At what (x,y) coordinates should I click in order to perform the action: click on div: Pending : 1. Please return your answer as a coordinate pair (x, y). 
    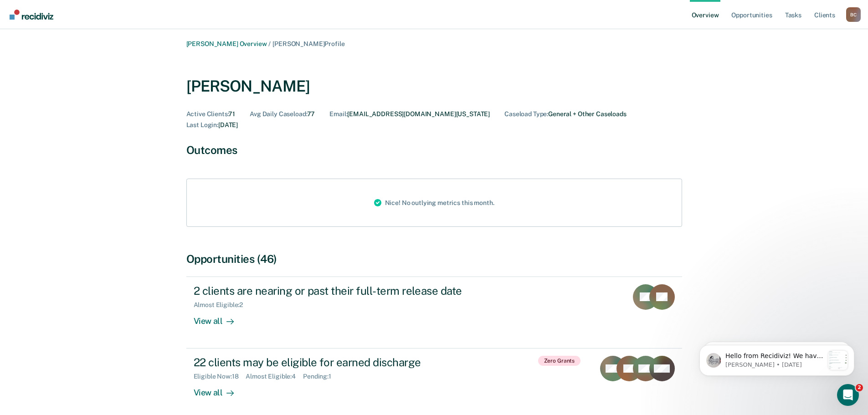
    Looking at the image, I should click on (321, 376).